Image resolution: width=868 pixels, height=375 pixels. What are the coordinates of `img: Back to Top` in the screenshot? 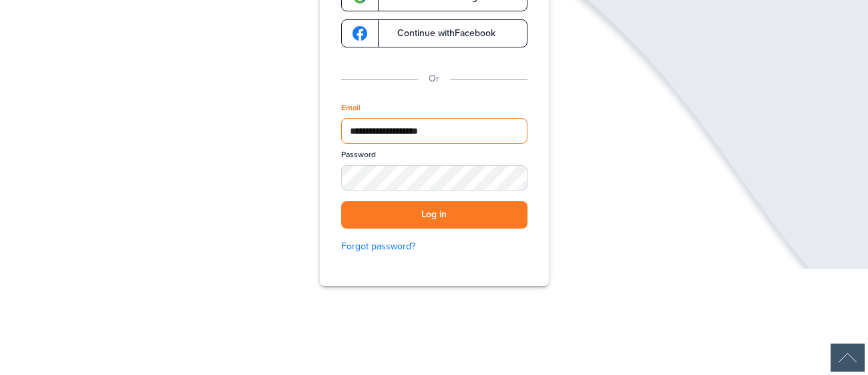 It's located at (847, 357).